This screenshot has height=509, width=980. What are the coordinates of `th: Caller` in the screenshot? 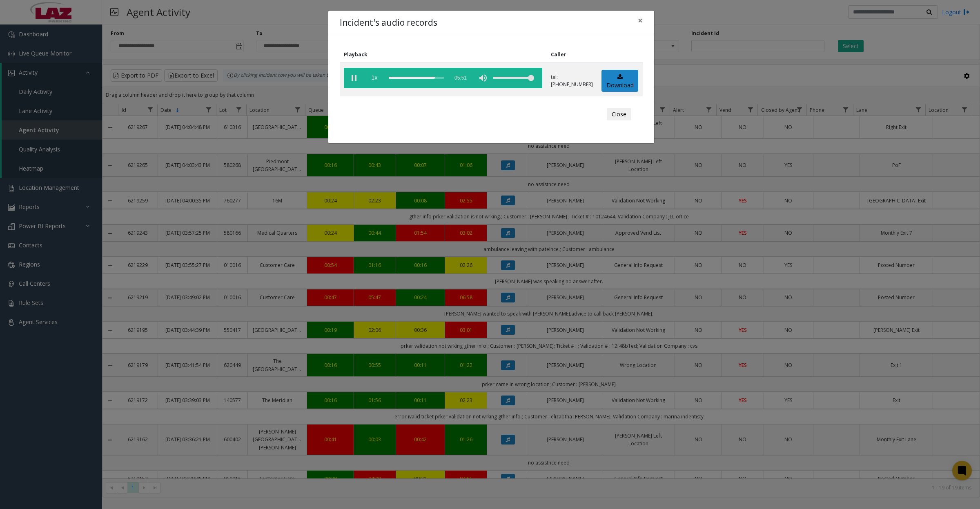 It's located at (572, 55).